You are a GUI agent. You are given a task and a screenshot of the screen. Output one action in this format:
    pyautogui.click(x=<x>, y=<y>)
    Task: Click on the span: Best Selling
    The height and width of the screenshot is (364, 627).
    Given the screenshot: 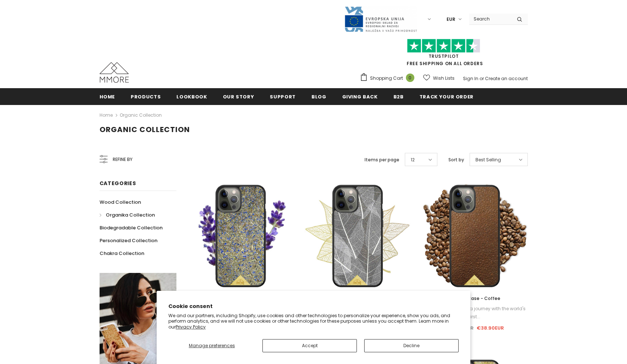 What is the action you would take?
    pyautogui.click(x=488, y=160)
    